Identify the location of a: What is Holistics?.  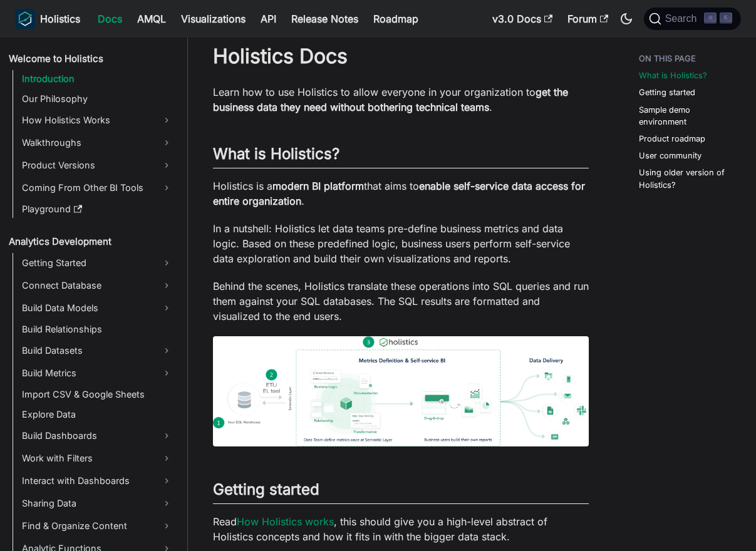
(673, 75).